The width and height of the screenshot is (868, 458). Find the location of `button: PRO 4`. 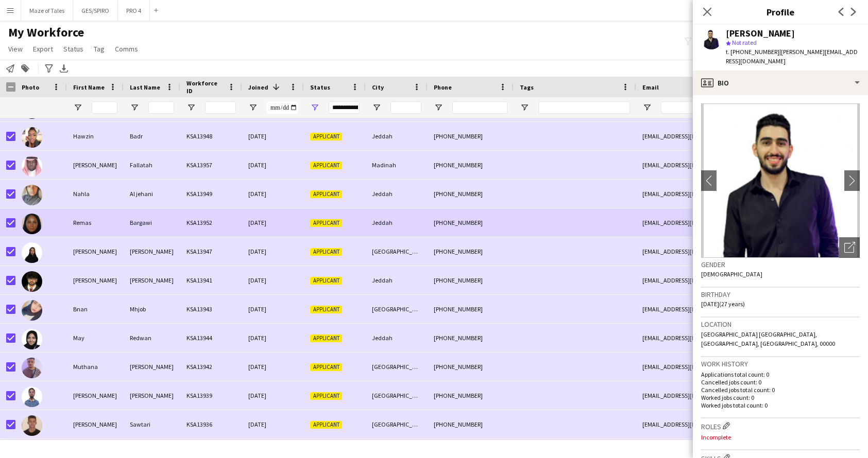

button: PRO 4 is located at coordinates (134, 10).